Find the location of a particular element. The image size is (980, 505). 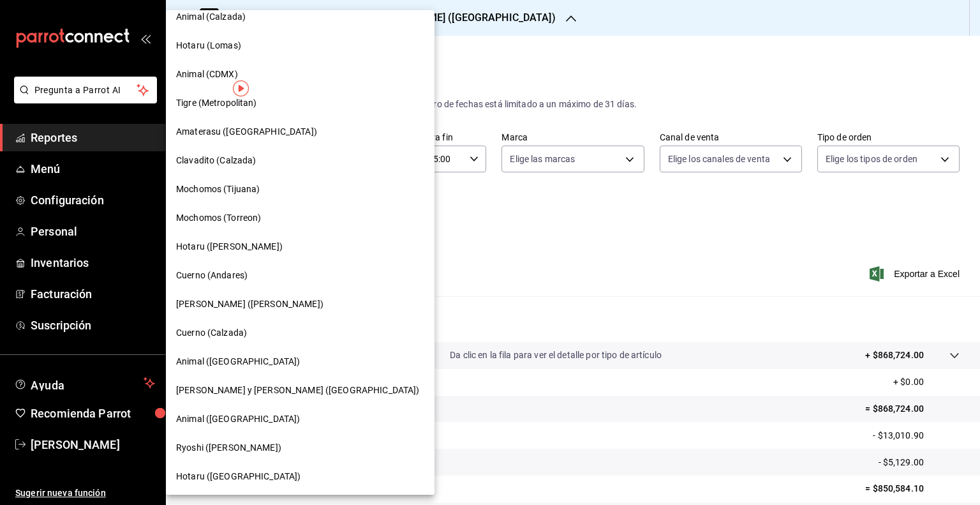

span: Cuerno (Calzada) is located at coordinates (211, 333).